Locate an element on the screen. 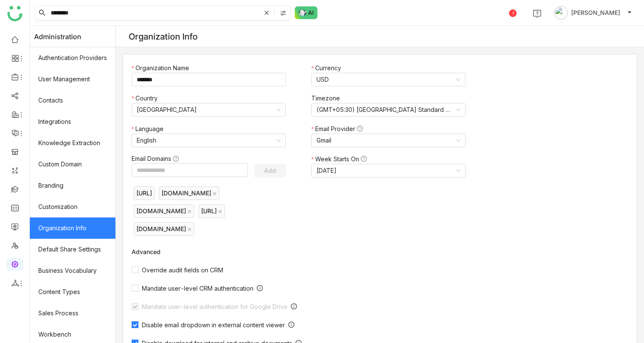 The width and height of the screenshot is (644, 343). label: Week Starts On is located at coordinates (341, 159).